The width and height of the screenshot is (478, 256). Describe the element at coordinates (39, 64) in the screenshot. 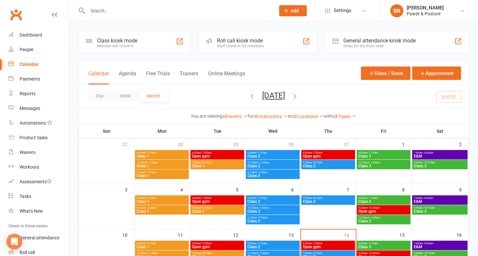

I see `a: Calendar` at that location.